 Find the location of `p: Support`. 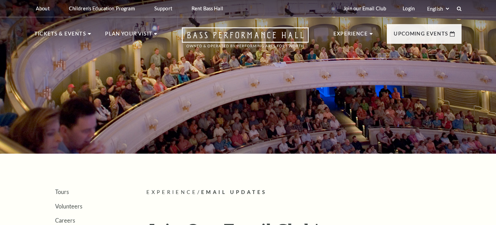

p: Support is located at coordinates (163, 8).